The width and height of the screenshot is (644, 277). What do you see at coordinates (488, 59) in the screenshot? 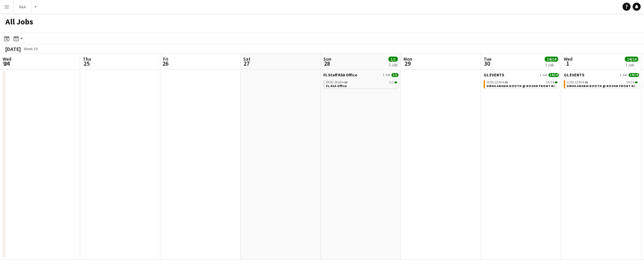
I see `span: Tue` at bounding box center [488, 59].